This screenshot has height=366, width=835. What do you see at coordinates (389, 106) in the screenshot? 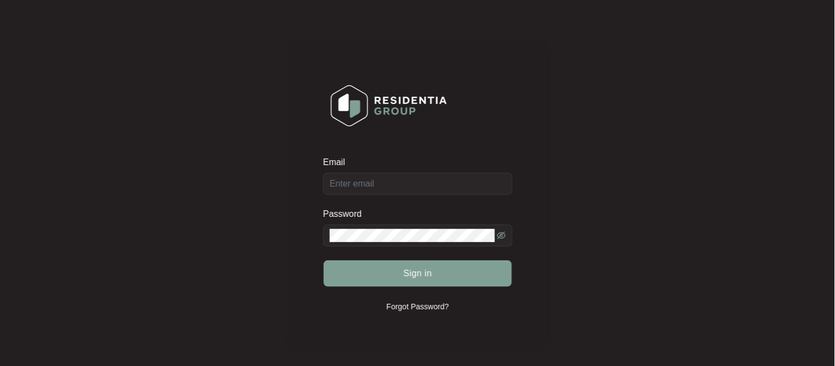
I see `img: Login Logo` at bounding box center [389, 106].